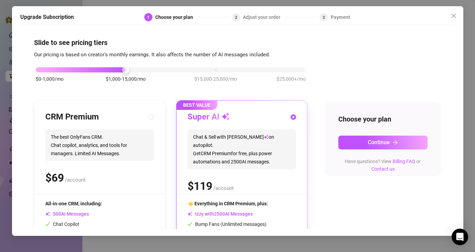 This screenshot has width=475, height=252. What do you see at coordinates (228, 204) in the screenshot?
I see `span: 👈 Everything in CRM Premium, plus:` at bounding box center [228, 204].